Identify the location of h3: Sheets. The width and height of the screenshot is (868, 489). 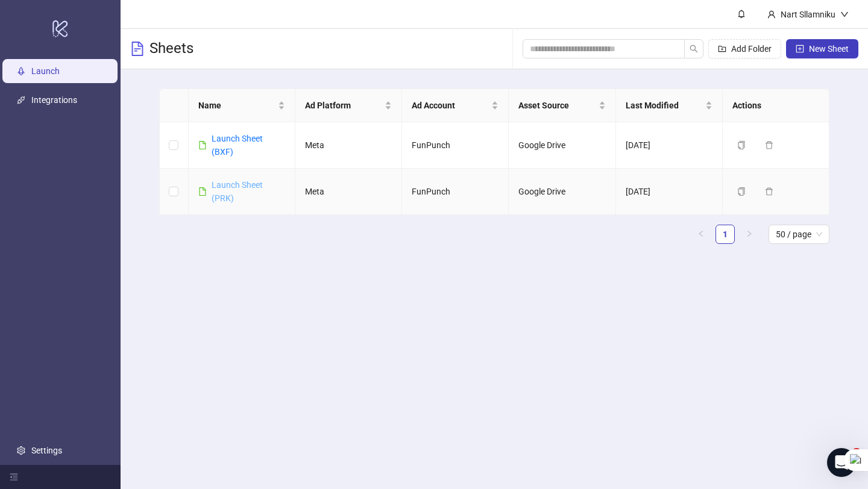
(171, 49).